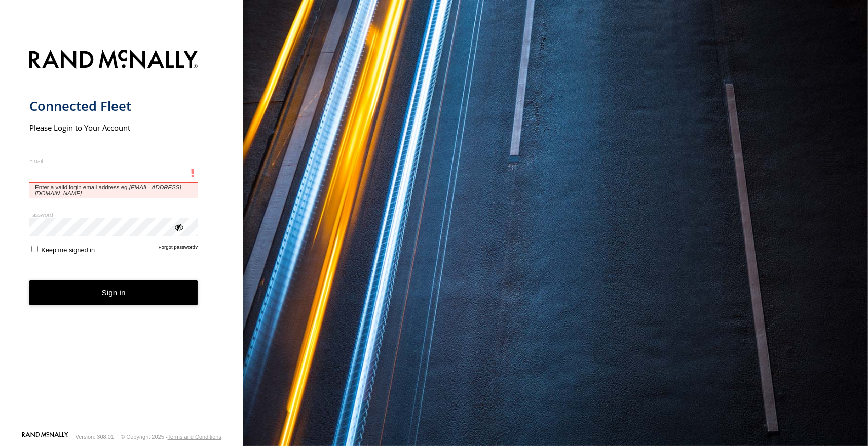 The image size is (868, 446). What do you see at coordinates (114, 60) in the screenshot?
I see `img: Rand McNally` at bounding box center [114, 60].